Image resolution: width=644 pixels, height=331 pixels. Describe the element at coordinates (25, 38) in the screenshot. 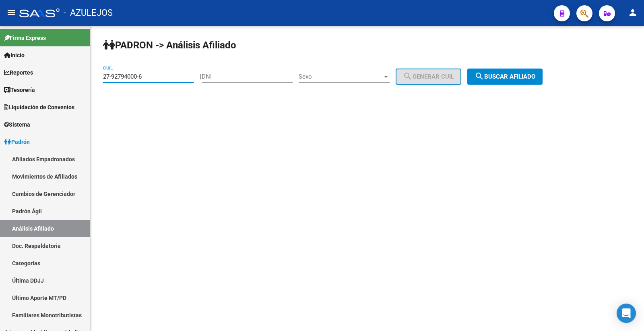

I see `span: Firma Express` at that location.